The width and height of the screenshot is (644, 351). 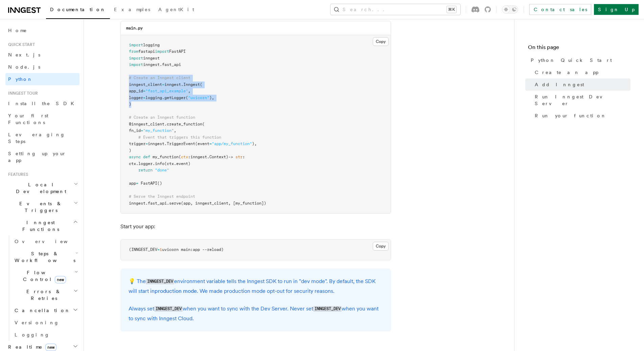 What do you see at coordinates (579, 60) in the screenshot?
I see `a: Python Quick Start` at bounding box center [579, 60].